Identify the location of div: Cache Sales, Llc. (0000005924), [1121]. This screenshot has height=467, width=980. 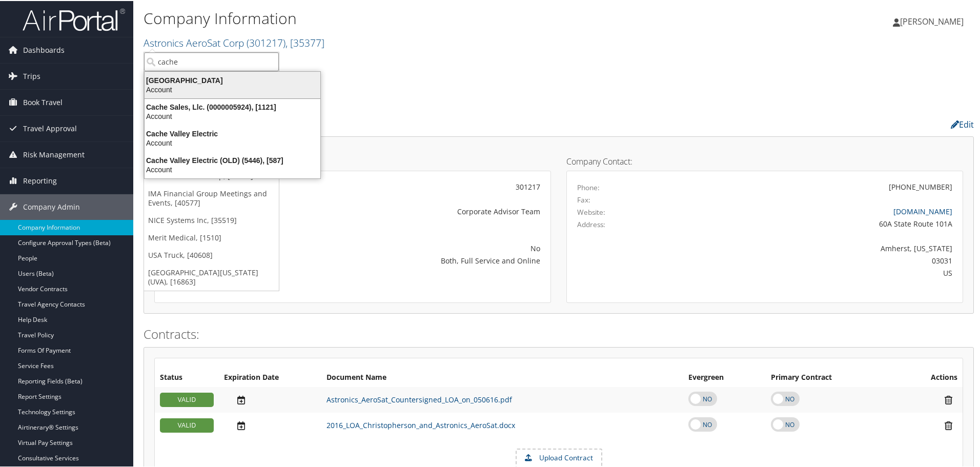
(232, 106).